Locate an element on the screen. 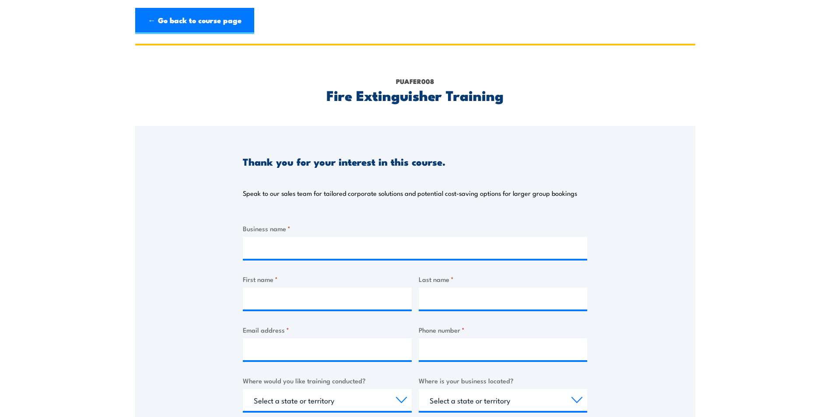 The height and width of the screenshot is (417, 830). label: Email address is located at coordinates (327, 330).